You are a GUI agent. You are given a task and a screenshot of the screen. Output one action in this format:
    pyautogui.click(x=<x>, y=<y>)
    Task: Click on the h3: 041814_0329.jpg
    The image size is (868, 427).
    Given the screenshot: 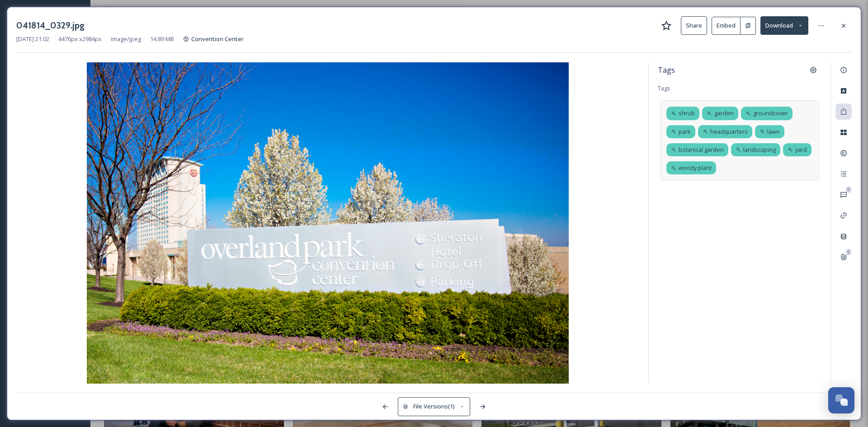 What is the action you would take?
    pyautogui.click(x=50, y=25)
    